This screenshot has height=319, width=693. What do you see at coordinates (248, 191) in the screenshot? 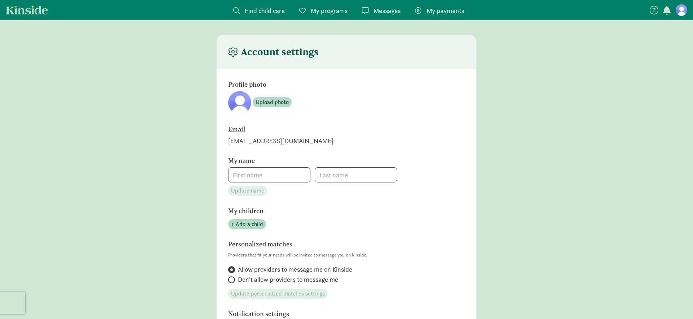
I see `button: Update name` at bounding box center [248, 191].